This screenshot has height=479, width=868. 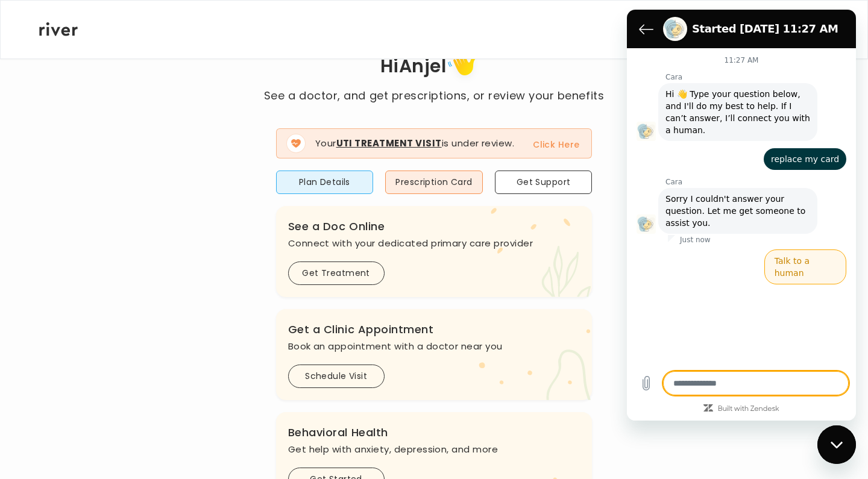 I want to click on button: Schedule Visit, so click(x=336, y=376).